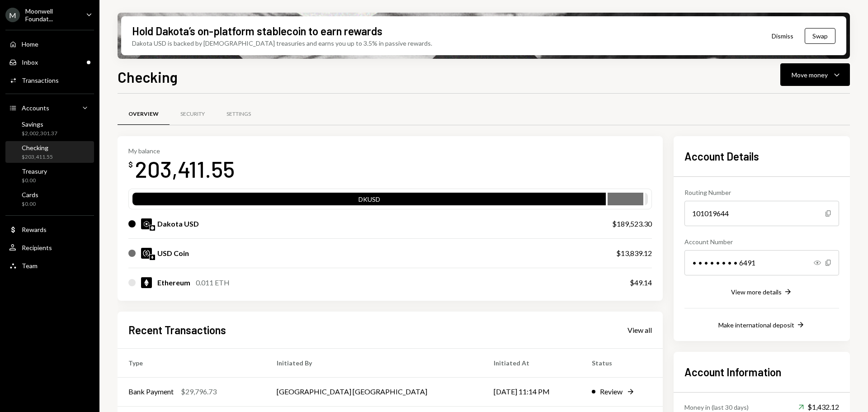  I want to click on div: M, so click(13, 15).